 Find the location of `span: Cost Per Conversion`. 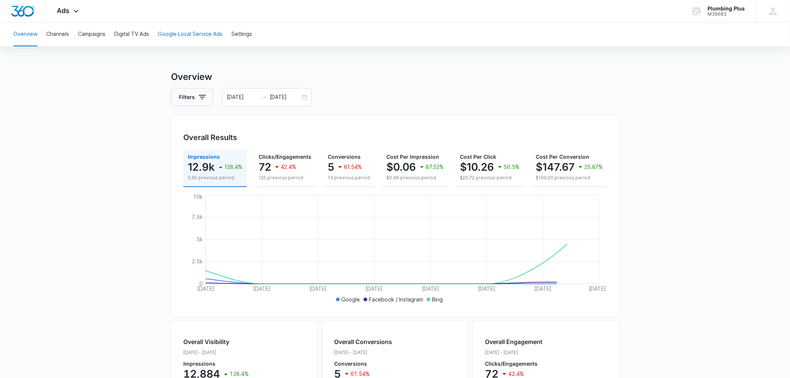

span: Cost Per Conversion is located at coordinates (562, 156).